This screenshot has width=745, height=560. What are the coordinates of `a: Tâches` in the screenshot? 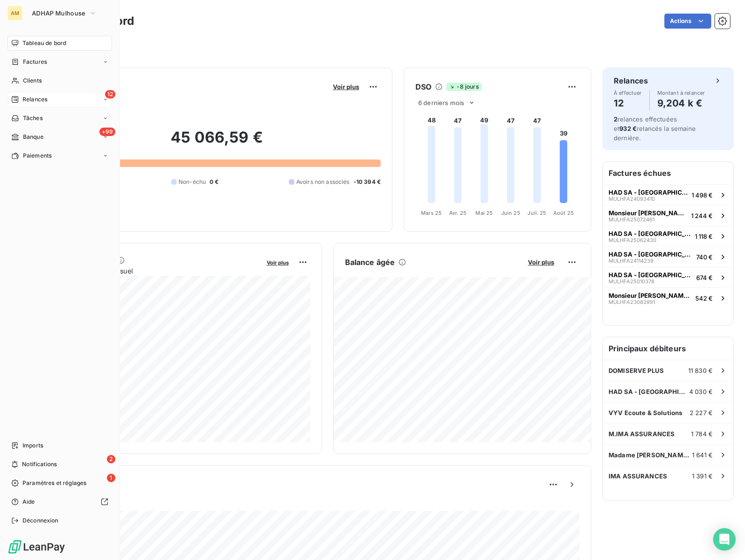 It's located at (59, 118).